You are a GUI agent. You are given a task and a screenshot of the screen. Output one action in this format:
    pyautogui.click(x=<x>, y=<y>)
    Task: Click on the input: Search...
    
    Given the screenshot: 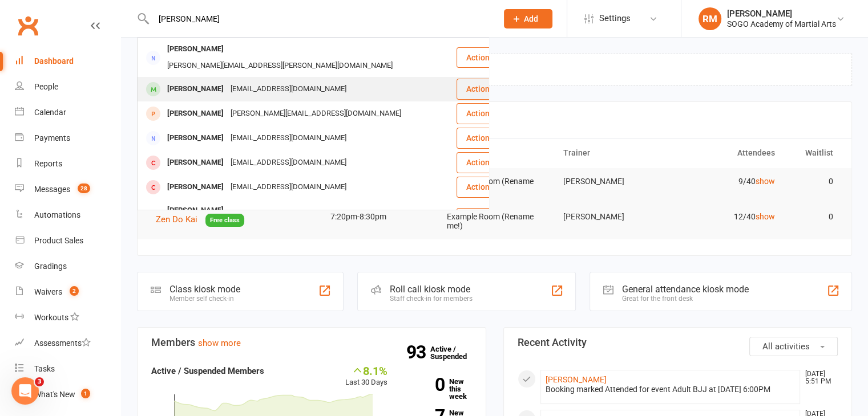 What is the action you would take?
    pyautogui.click(x=319, y=19)
    